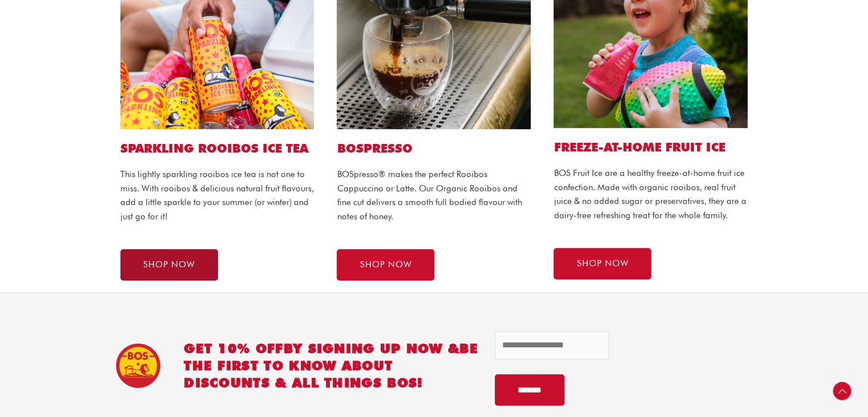 This screenshot has width=868, height=417. Describe the element at coordinates (434, 196) in the screenshot. I see `p: BOSpresso® makes the perfect Rooibos Cappuccino or Latte. Our Organic Rooibos and fine cut delive...` at that location.